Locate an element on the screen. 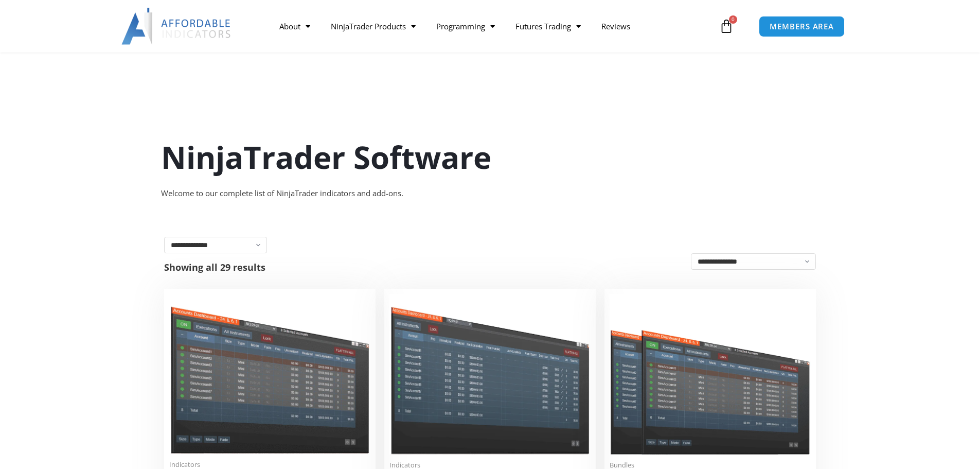 This screenshot has width=980, height=469. h1: NinjaTrader Software is located at coordinates (490, 157).